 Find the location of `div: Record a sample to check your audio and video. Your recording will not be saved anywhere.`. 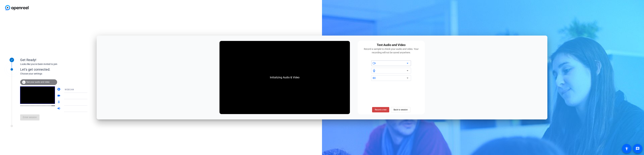

div: Record a sample to check your audio and video. Your recording will not be saved anywhere. is located at coordinates (391, 51).